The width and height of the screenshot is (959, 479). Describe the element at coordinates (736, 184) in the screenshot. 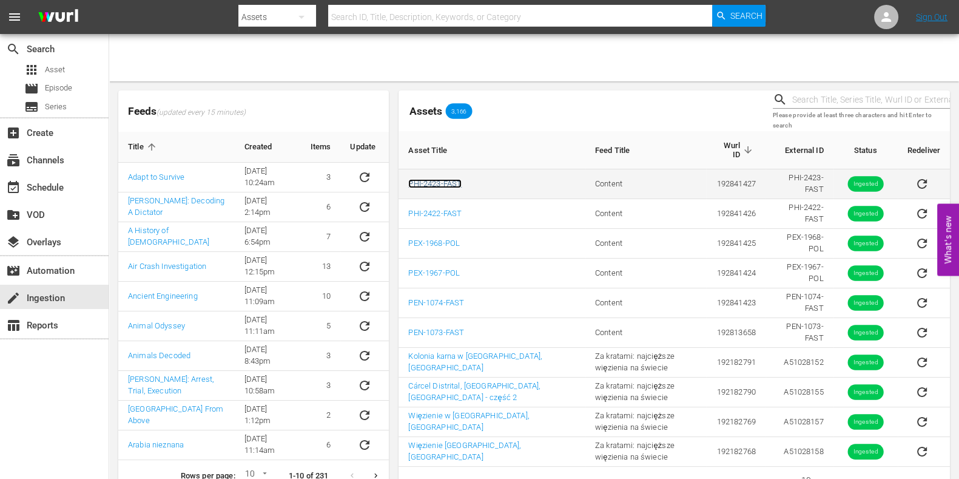

I see `td: 192841427` at that location.